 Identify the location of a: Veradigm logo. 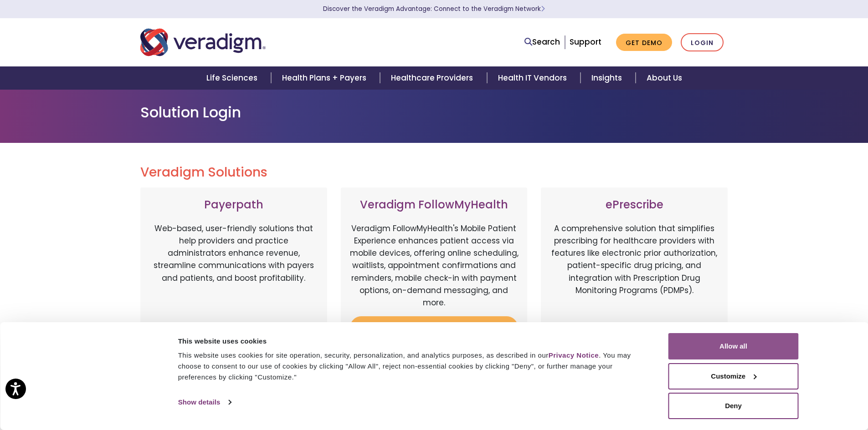
(203, 42).